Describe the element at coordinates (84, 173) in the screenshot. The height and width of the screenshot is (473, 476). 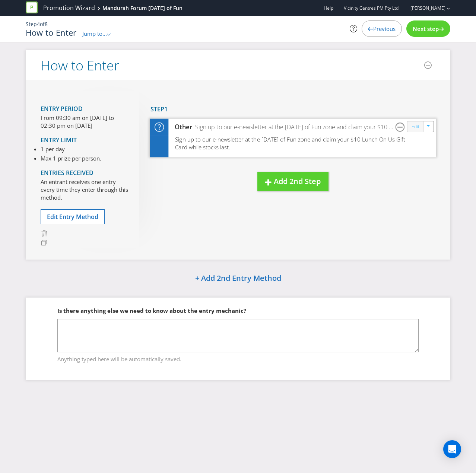
I see `h4: Entries Received` at that location.